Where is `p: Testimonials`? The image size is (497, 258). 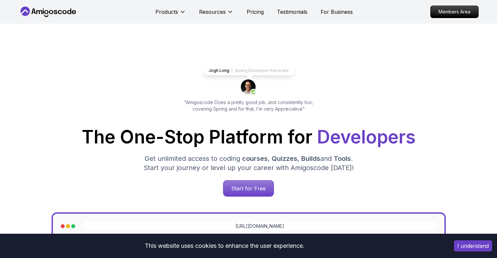
p: Testimonials is located at coordinates (292, 12).